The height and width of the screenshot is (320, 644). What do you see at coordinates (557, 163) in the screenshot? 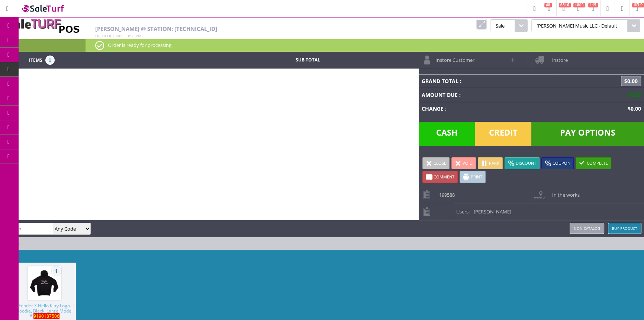
I see `a: Coupon` at bounding box center [557, 163].